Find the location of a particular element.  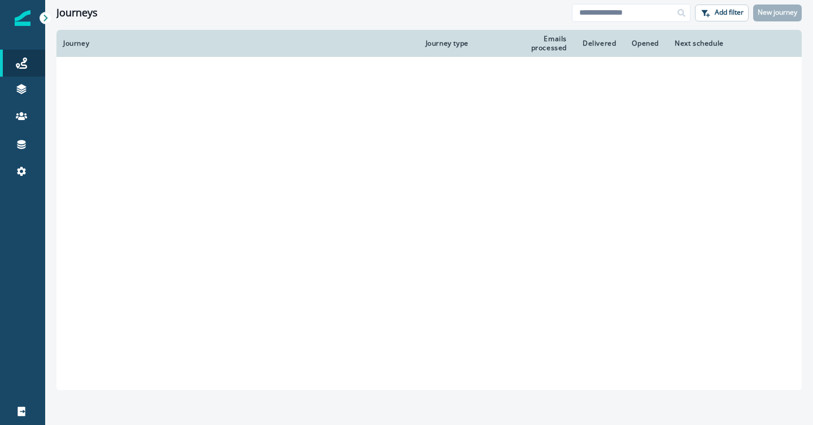

div: Journey is located at coordinates (238, 43).